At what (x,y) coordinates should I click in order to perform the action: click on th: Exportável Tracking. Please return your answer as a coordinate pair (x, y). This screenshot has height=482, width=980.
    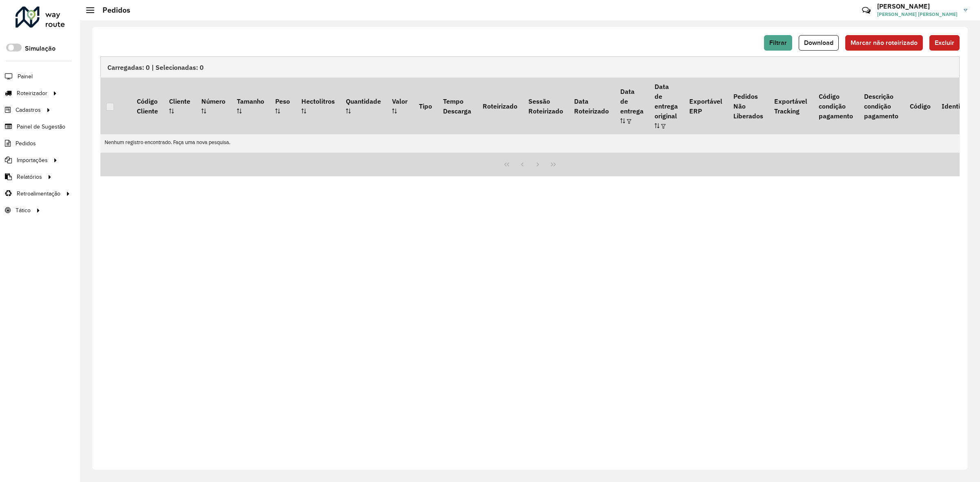
    Looking at the image, I should click on (791, 106).